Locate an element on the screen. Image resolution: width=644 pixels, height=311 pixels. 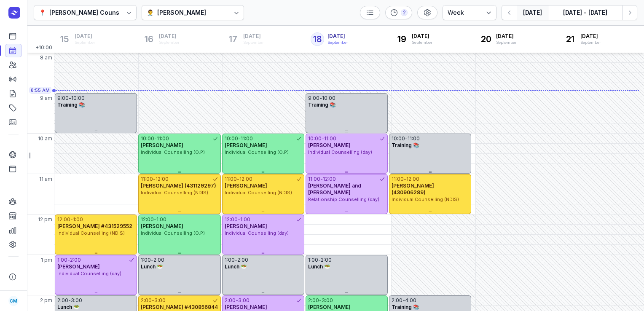
span: 10 am is located at coordinates (45, 139).